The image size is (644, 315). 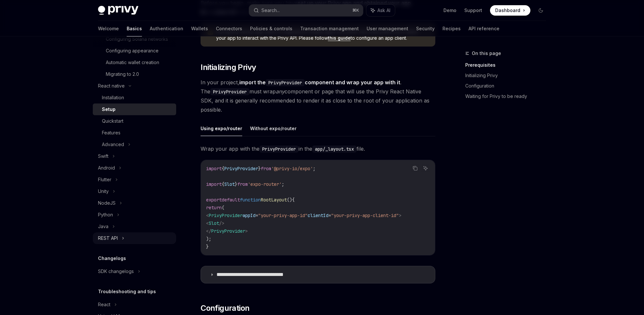 What do you see at coordinates (292, 169) in the screenshot?
I see `span: '@privy-io/expo'` at bounding box center [292, 169].